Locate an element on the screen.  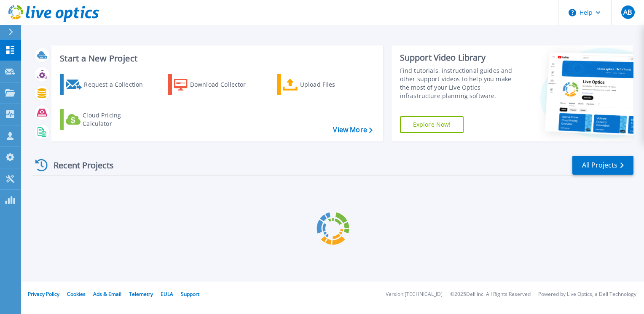
a: Privacy Policy is located at coordinates (44, 294).